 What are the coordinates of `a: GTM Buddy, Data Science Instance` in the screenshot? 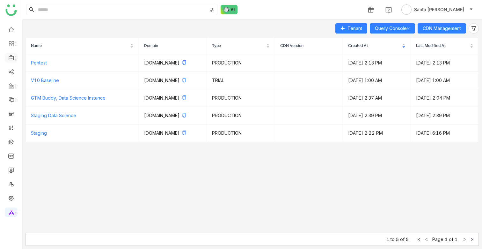 It's located at (68, 98).